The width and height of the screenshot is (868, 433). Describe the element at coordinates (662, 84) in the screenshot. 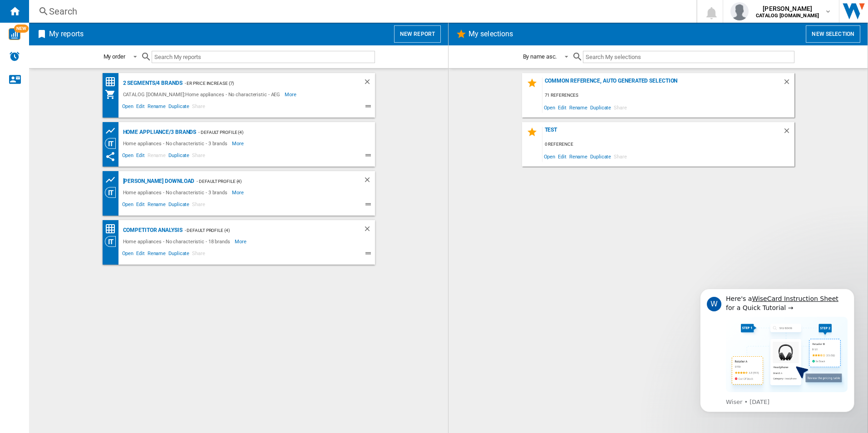

I see `div: Common reference, auto generated selection` at that location.